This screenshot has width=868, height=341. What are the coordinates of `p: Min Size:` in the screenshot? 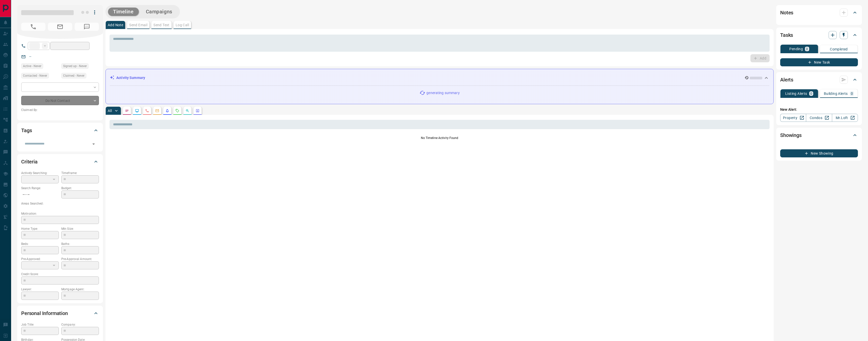 It's located at (80, 229).